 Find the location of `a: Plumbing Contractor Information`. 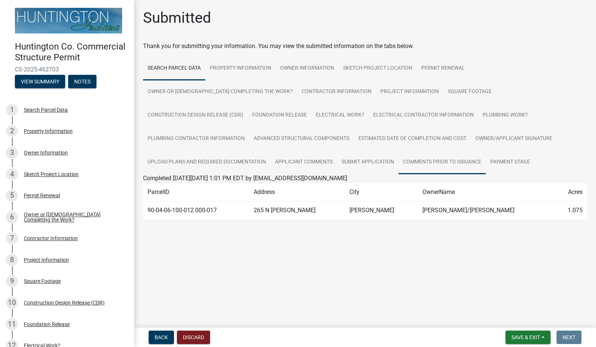

a: Plumbing Contractor Information is located at coordinates (196, 139).